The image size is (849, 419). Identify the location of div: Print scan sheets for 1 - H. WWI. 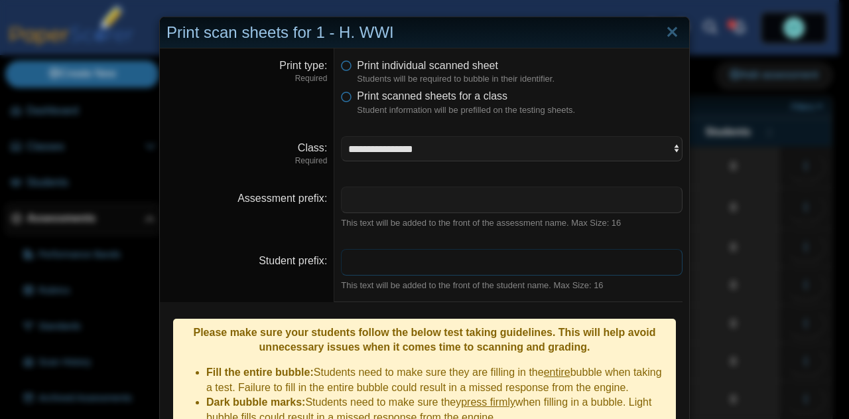
(425, 33).